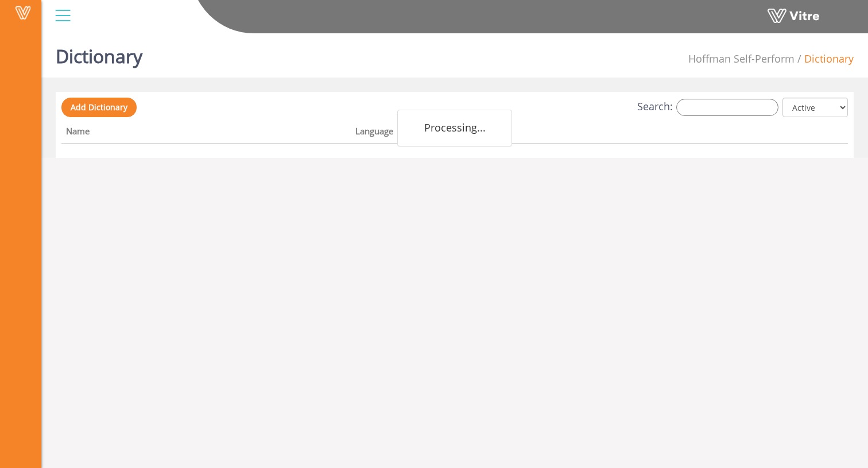 The width and height of the screenshot is (868, 468). I want to click on li: Dictionary, so click(824, 59).